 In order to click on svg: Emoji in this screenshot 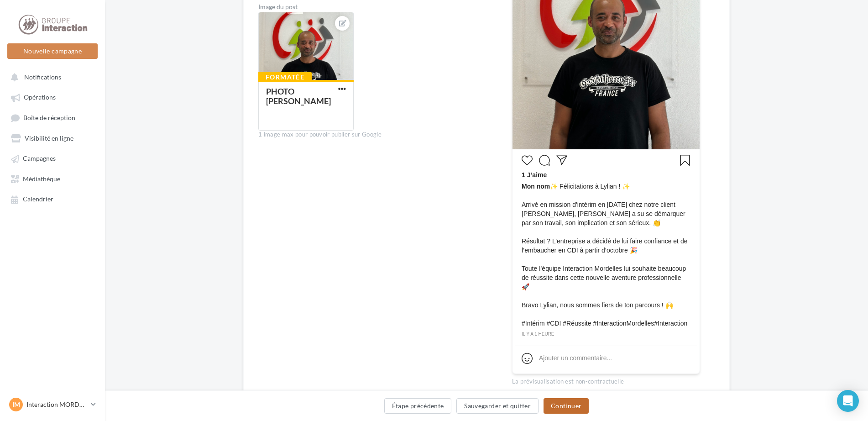, I will do `click(527, 358)`.